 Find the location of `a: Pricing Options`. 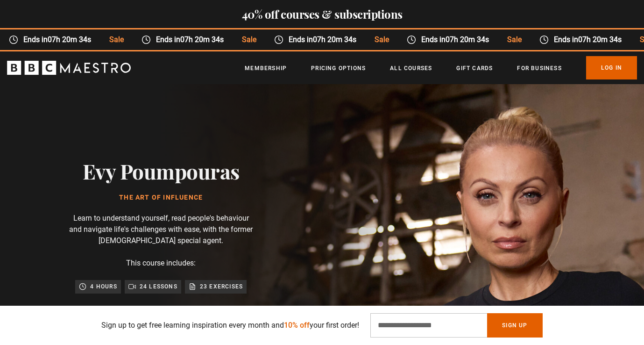

a: Pricing Options is located at coordinates (338, 68).